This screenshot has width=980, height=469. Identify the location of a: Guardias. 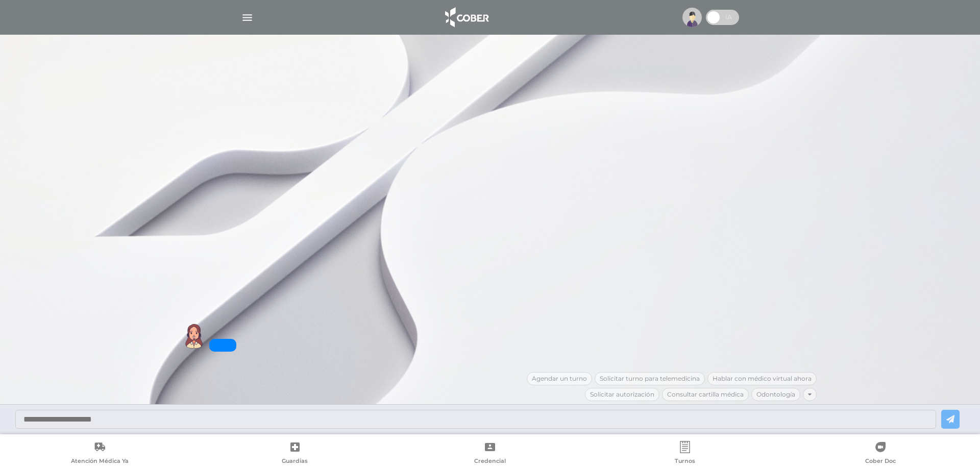
(294, 453).